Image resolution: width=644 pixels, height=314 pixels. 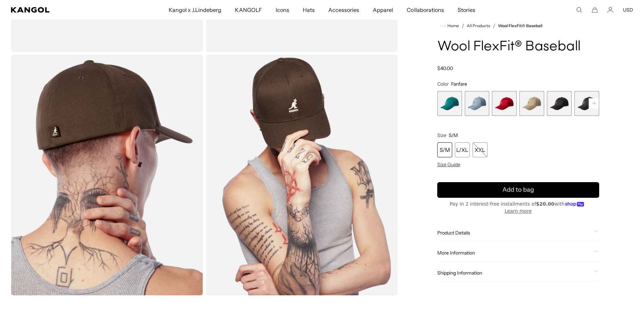 What do you see at coordinates (504, 103) in the screenshot?
I see `div: 3 of 17` at bounding box center [504, 103].